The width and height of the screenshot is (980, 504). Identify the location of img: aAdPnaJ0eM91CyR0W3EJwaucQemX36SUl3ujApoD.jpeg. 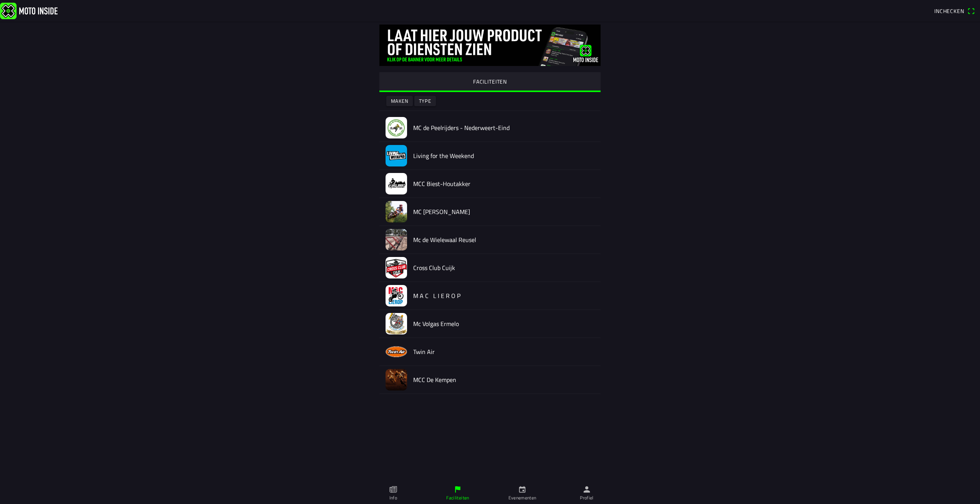
(396, 128).